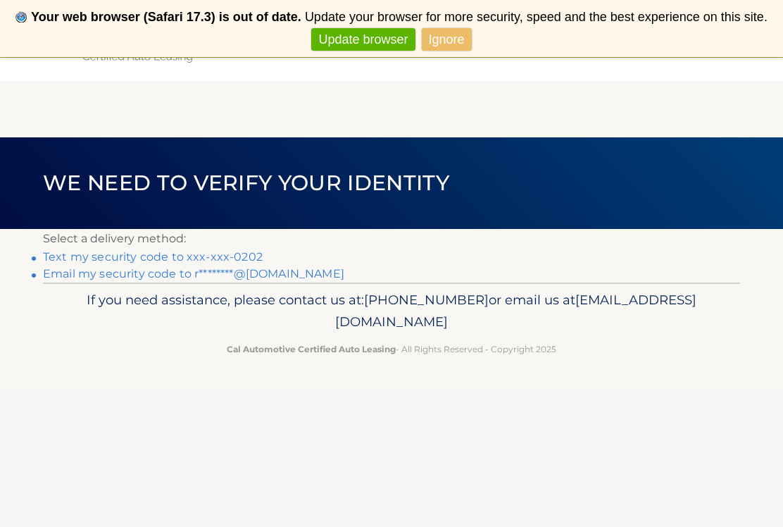 This screenshot has width=783, height=527. What do you see at coordinates (392, 311) in the screenshot?
I see `p: If you need assistance, please contact us at: or email us at` at bounding box center [392, 311].